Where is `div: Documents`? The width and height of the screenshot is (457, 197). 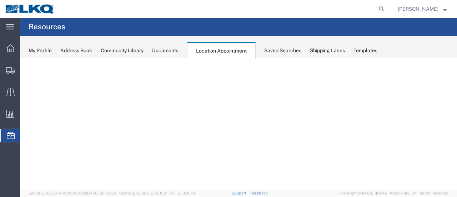
div: Documents is located at coordinates (165, 50).